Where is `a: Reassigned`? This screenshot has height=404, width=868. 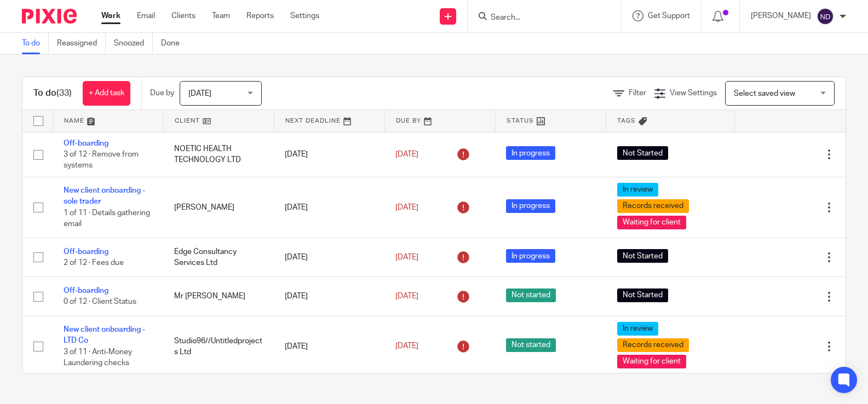
a: Reassigned is located at coordinates (81, 43).